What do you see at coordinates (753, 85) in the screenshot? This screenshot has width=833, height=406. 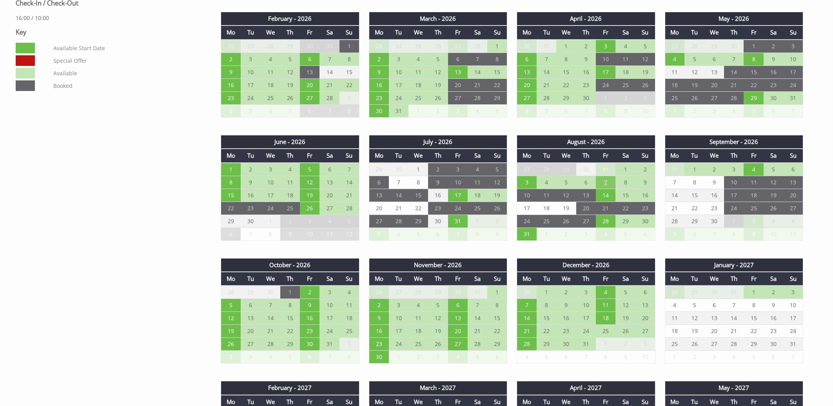 I see `td: 22` at bounding box center [753, 85].